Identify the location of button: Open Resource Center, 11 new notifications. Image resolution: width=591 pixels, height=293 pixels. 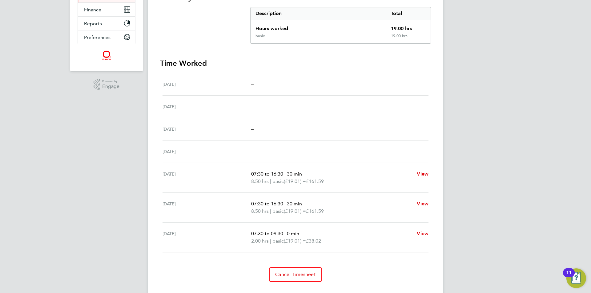
(576, 278).